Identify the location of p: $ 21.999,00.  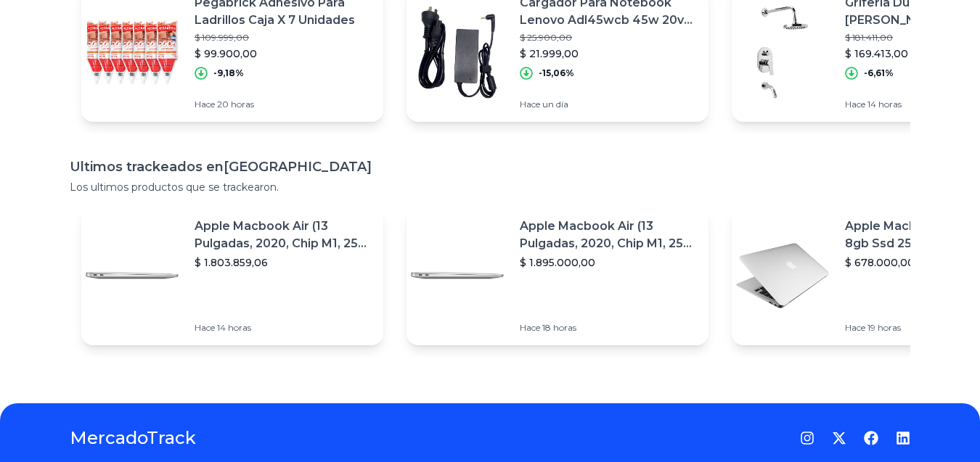
(608, 54).